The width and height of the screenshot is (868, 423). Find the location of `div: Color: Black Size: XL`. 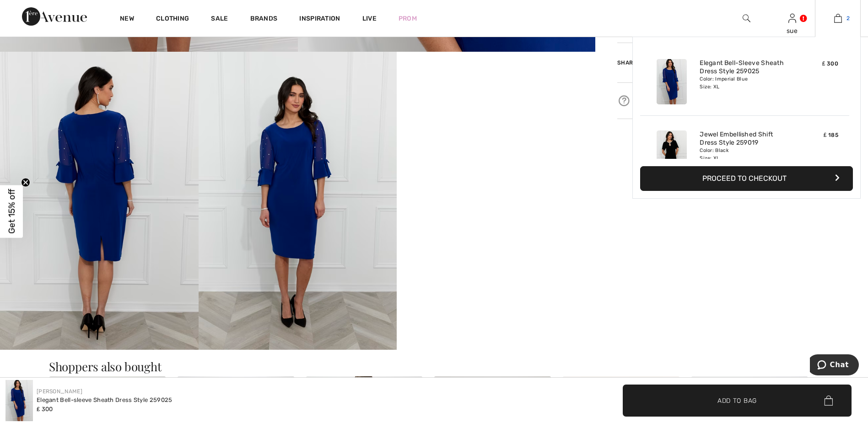

div: Color: Black Size: XL is located at coordinates (745, 154).